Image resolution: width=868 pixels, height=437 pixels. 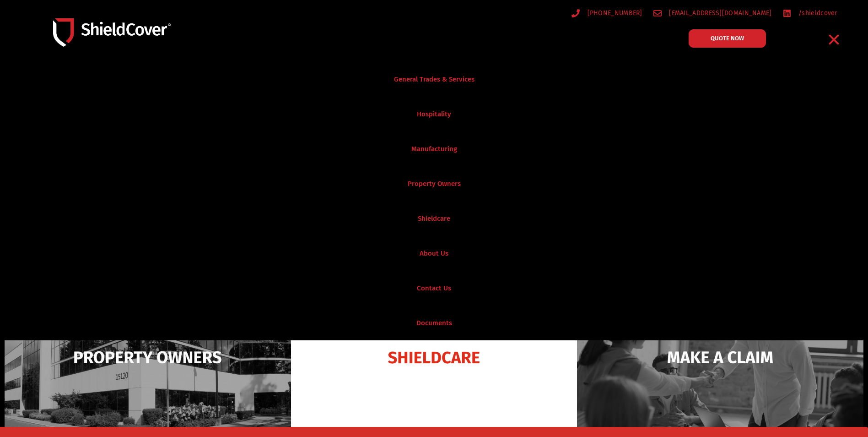 What do you see at coordinates (727, 38) in the screenshot?
I see `span: QUOTE NOW` at bounding box center [727, 38].